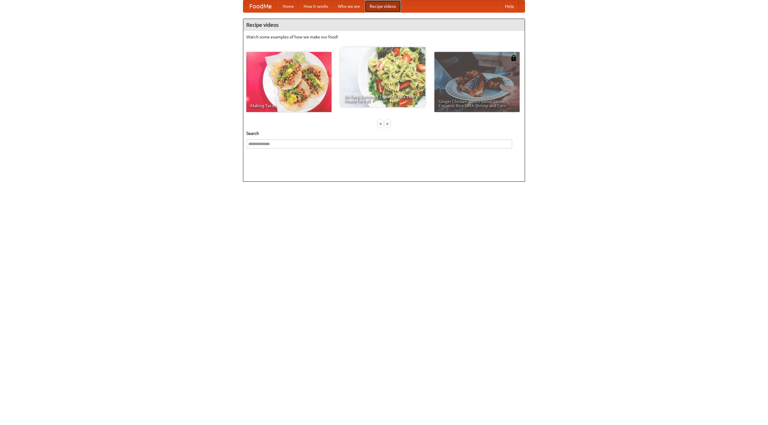 This screenshot has height=425, width=768. I want to click on a: An Easy, Summery Tomato Pasta That's Ready for Fall, so click(383, 77).